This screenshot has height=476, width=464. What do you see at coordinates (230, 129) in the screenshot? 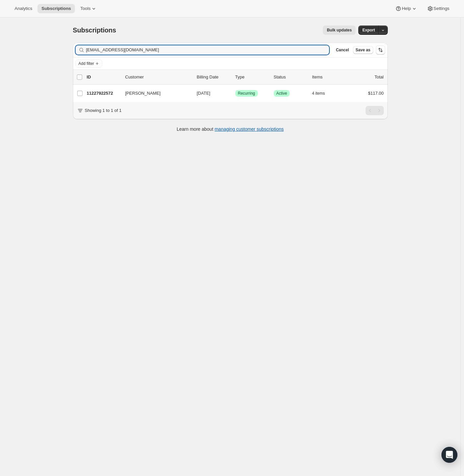
I see `p: Learn more about` at bounding box center [230, 129].